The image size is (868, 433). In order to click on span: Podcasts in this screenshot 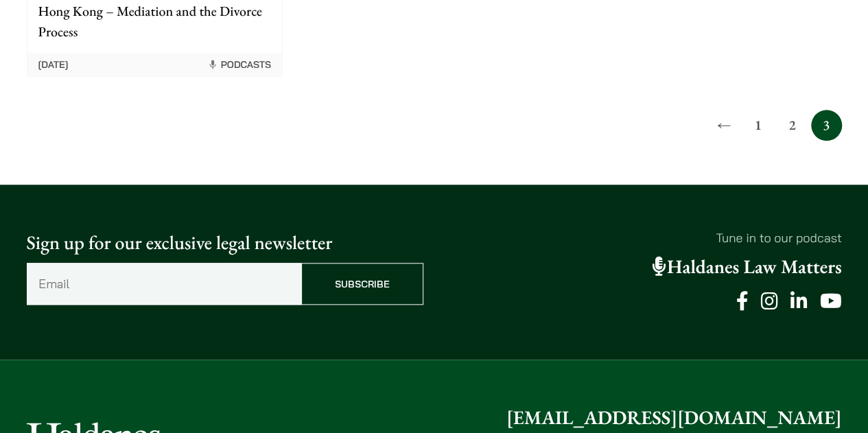, I will do `click(239, 65)`.